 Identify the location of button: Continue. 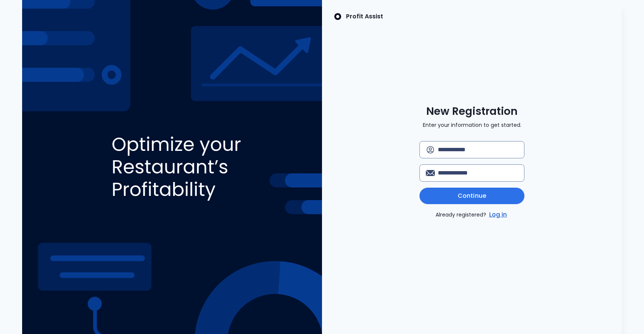
(472, 196).